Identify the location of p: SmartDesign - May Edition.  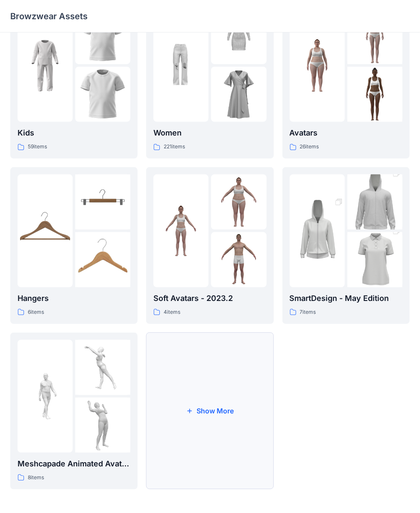
(346, 298).